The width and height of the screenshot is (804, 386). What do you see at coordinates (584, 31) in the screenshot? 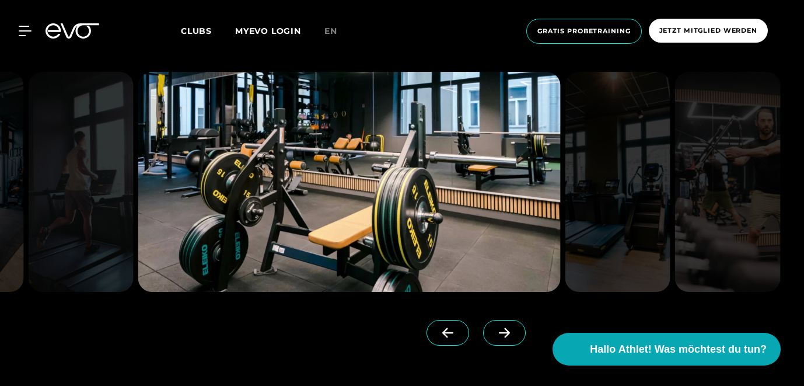
I see `span: Gratis Probetraining` at bounding box center [584, 31].